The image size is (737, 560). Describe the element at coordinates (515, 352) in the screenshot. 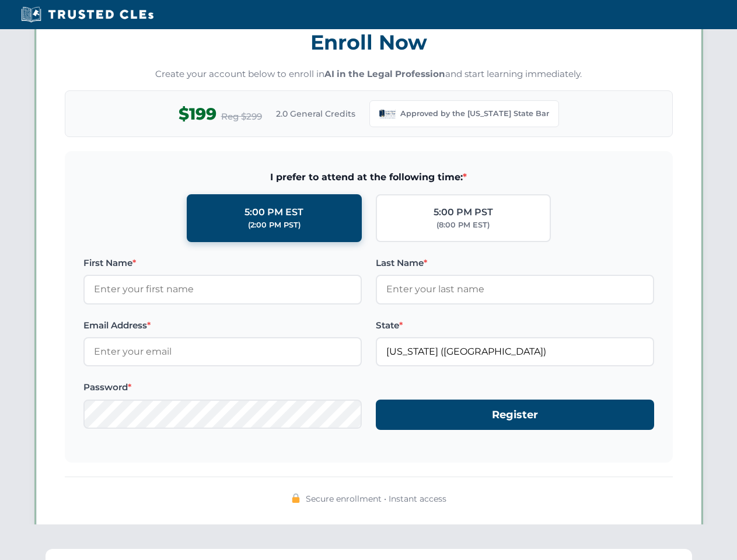

I see `input: Louisiana (LA)` at that location.